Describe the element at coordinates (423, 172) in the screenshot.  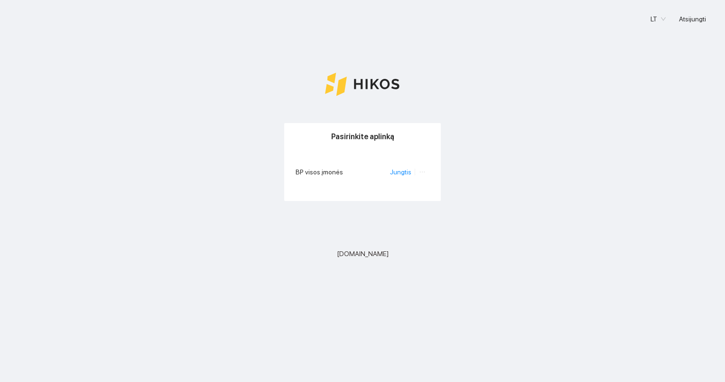
I see `span: ellipsis` at that location.